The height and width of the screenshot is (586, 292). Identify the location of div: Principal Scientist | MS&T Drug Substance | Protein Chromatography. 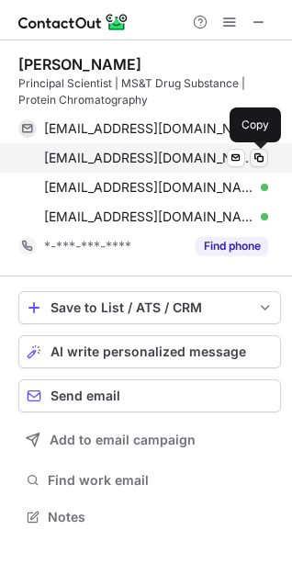
(150, 92).